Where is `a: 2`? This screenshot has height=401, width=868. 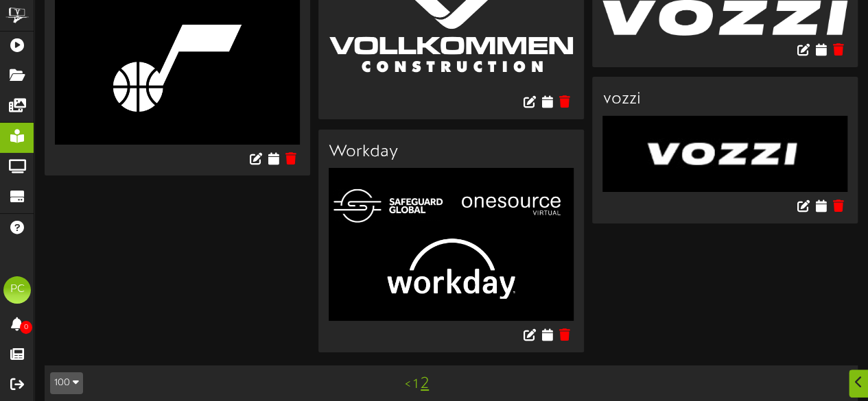 a: 2 is located at coordinates (425, 384).